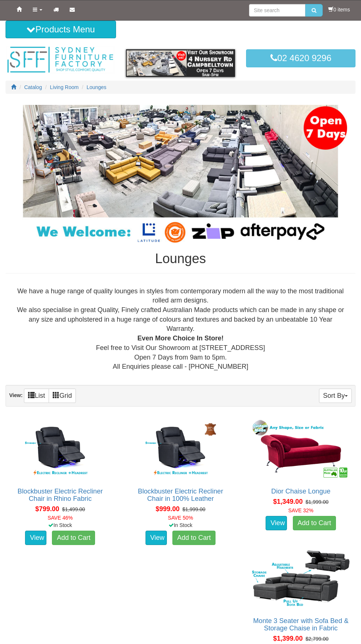 This screenshot has height=644, width=361. Describe the element at coordinates (180, 329) in the screenshot. I see `div: We have a huge range of quality lounges in styles from contemporary modern all the way to the mos...` at that location.